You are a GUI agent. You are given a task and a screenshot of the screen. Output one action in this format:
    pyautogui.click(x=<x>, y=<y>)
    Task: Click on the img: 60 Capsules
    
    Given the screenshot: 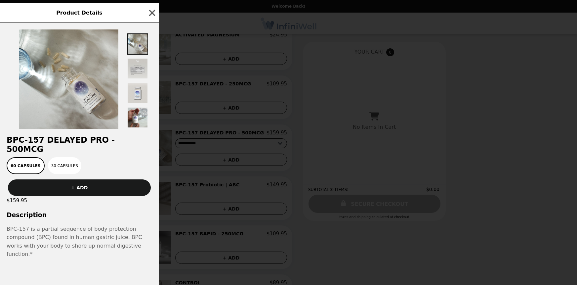 What is the action you would take?
    pyautogui.click(x=69, y=79)
    